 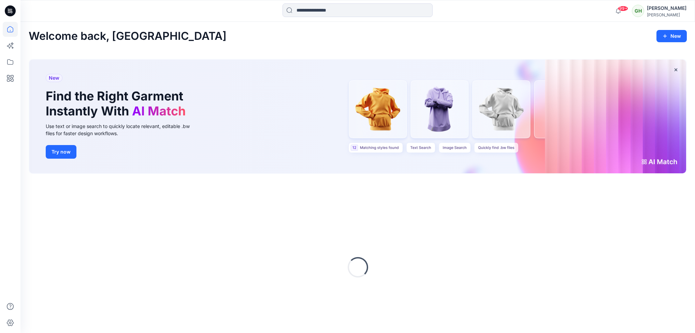 What do you see at coordinates (54, 78) in the screenshot?
I see `span: New` at bounding box center [54, 78].